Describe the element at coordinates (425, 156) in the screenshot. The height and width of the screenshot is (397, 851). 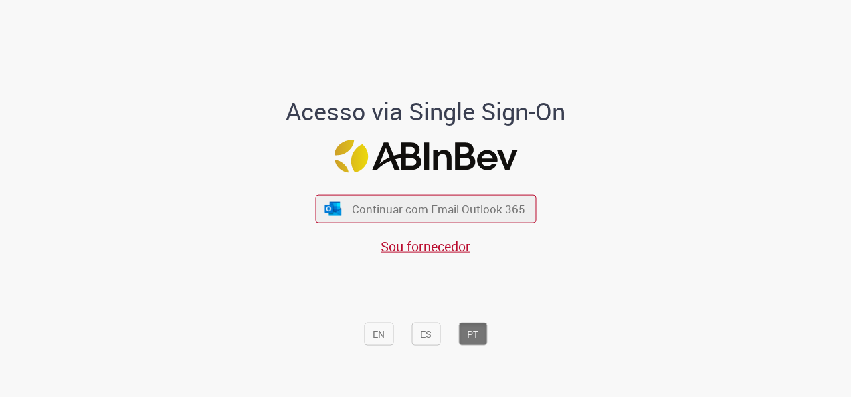
I see `img: Logo ABInBev` at that location.